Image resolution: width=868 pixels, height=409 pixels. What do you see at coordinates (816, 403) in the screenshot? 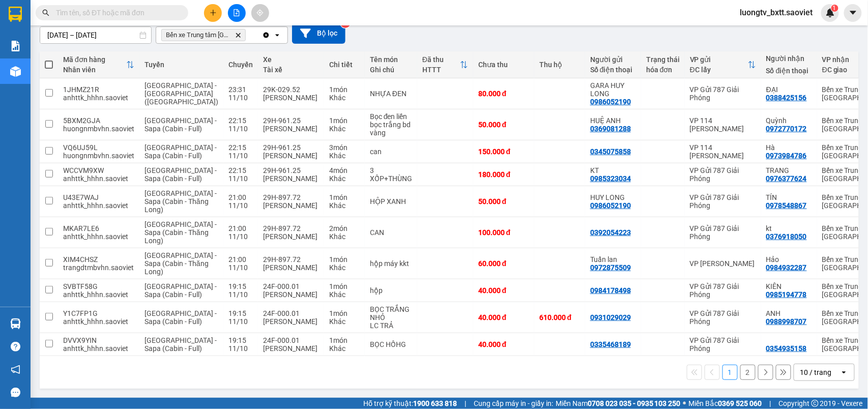
I see `span: copyright` at bounding box center [816, 403].